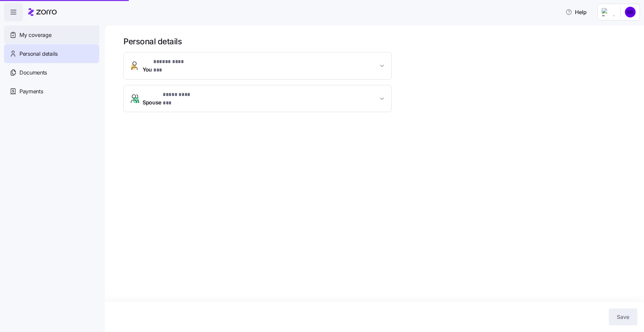 The image size is (644, 332). I want to click on span: You, so click(167, 66).